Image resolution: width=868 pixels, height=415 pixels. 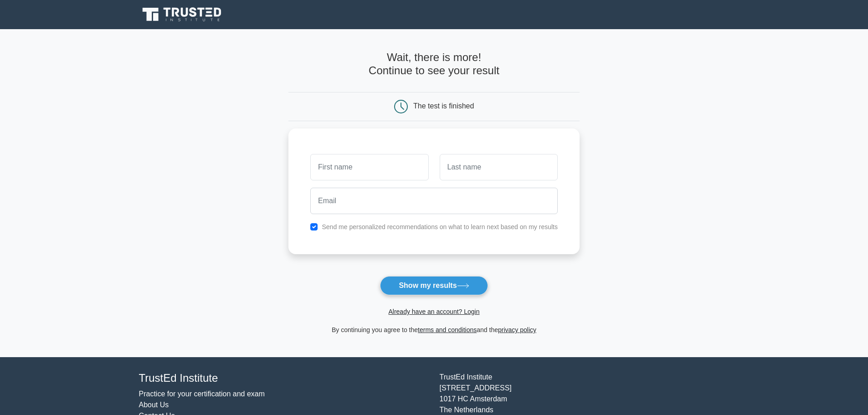 What do you see at coordinates (518, 330) in the screenshot?
I see `a: privacy policy` at bounding box center [518, 330].